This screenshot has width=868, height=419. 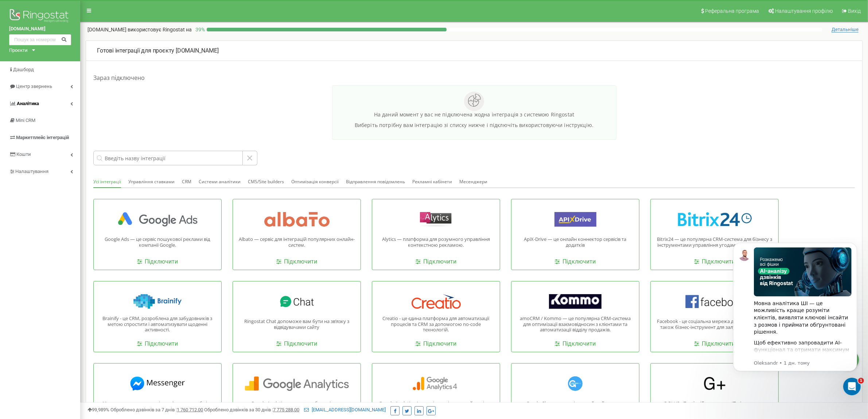 What do you see at coordinates (315, 182) in the screenshot?
I see `button: Оптимізація конверсії` at bounding box center [315, 182].